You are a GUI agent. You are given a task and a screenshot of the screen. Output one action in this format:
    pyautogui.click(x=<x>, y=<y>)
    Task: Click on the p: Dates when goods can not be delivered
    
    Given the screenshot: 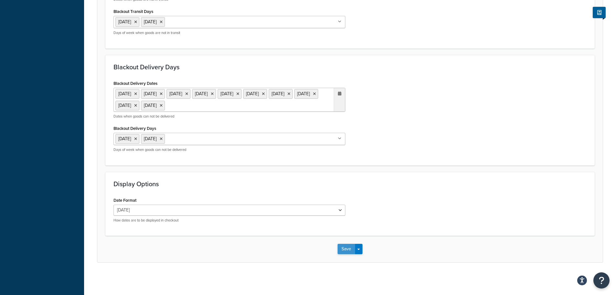 What is the action you would take?
    pyautogui.click(x=229, y=116)
    